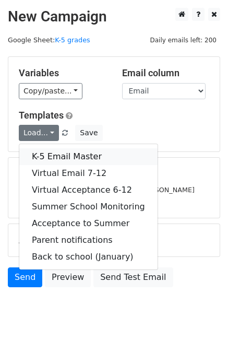 The image size is (228, 352). What do you see at coordinates (51, 91) in the screenshot?
I see `a: Copy/paste...` at bounding box center [51, 91].